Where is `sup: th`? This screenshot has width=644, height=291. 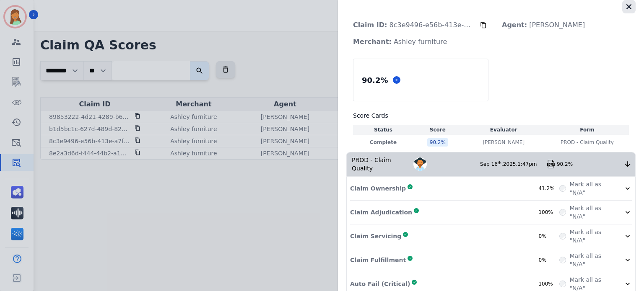 sup: th is located at coordinates (499, 163).